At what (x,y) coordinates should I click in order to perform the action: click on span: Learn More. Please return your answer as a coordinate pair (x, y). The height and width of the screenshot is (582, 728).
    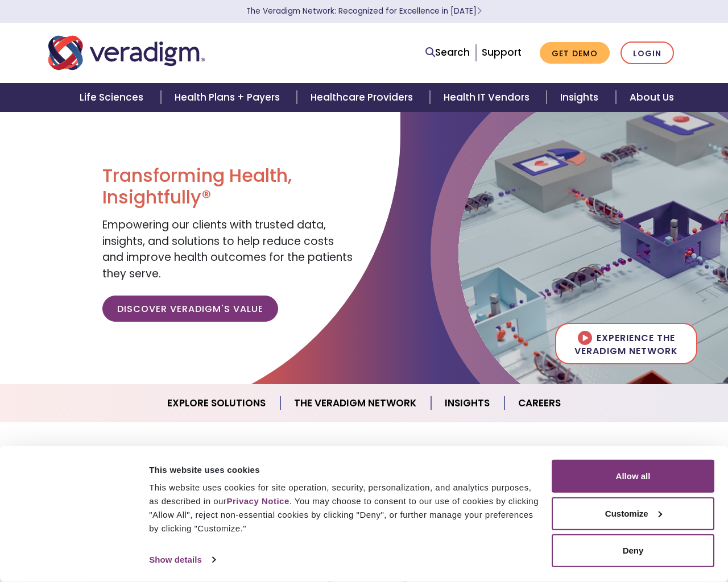
    Looking at the image, I should click on (479, 11).